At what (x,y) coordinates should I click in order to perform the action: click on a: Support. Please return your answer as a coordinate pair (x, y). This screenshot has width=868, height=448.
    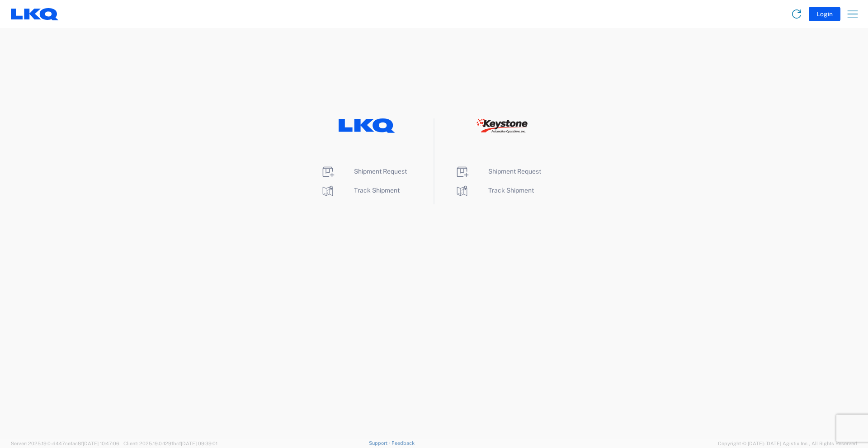
    Looking at the image, I should click on (380, 443).